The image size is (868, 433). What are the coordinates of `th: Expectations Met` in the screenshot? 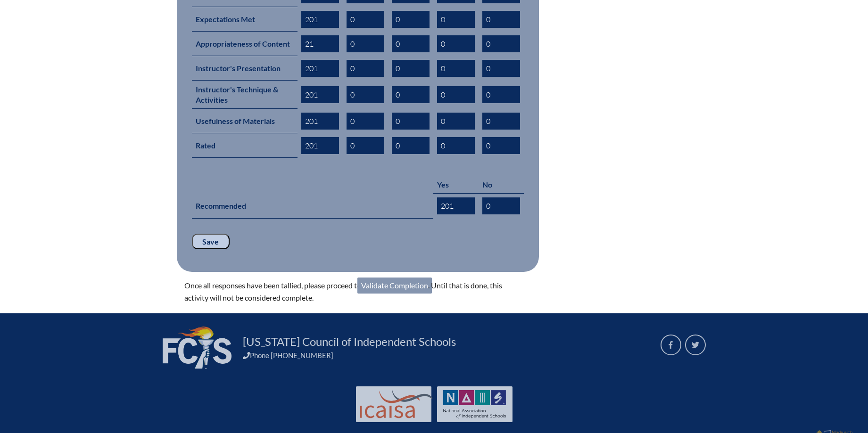 It's located at (245, 20).